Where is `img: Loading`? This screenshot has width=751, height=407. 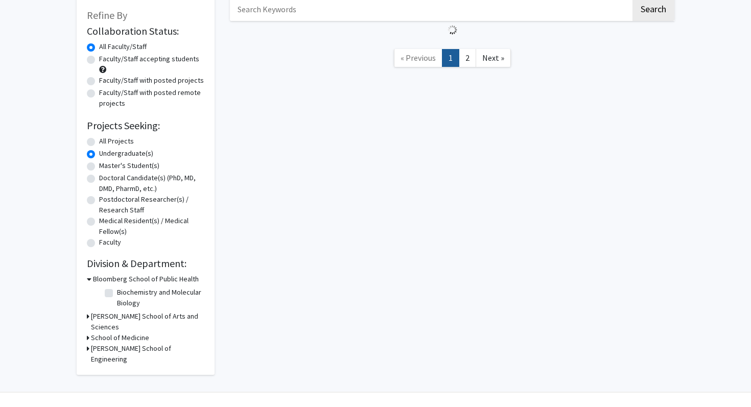
img: Loading is located at coordinates (452, 30).